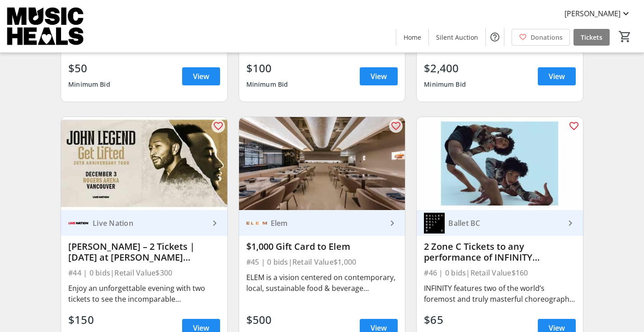 The width and height of the screenshot is (644, 332). Describe the element at coordinates (444, 320) in the screenshot. I see `div: $65` at that location.